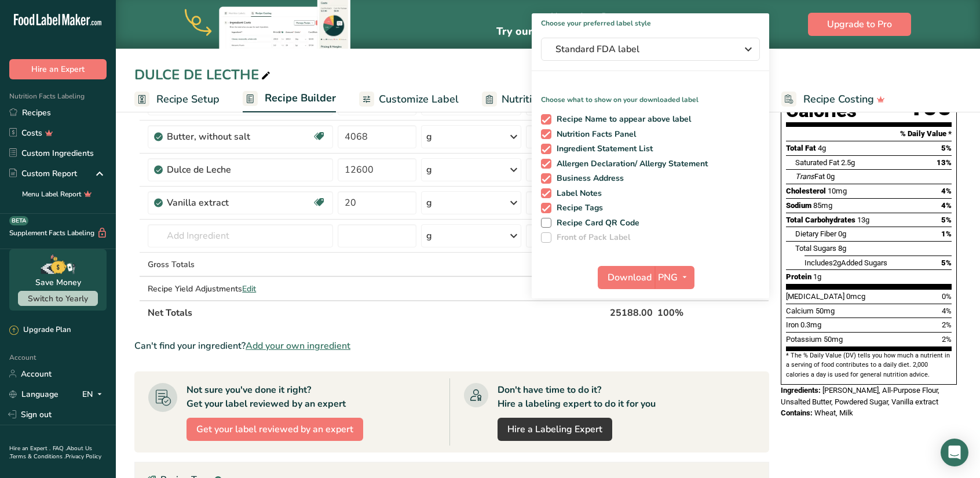 The height and width of the screenshot is (478, 980). Describe the element at coordinates (626, 278) in the screenshot. I see `button: Download` at that location.